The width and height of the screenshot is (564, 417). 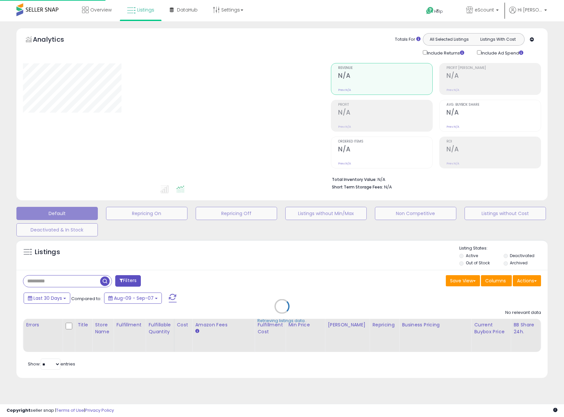 I want to click on a: Help, so click(x=438, y=11).